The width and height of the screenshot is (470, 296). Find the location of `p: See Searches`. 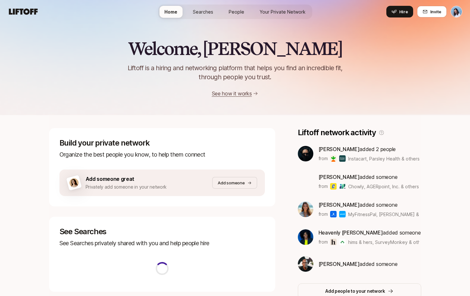

p: See Searches is located at coordinates (162, 232).